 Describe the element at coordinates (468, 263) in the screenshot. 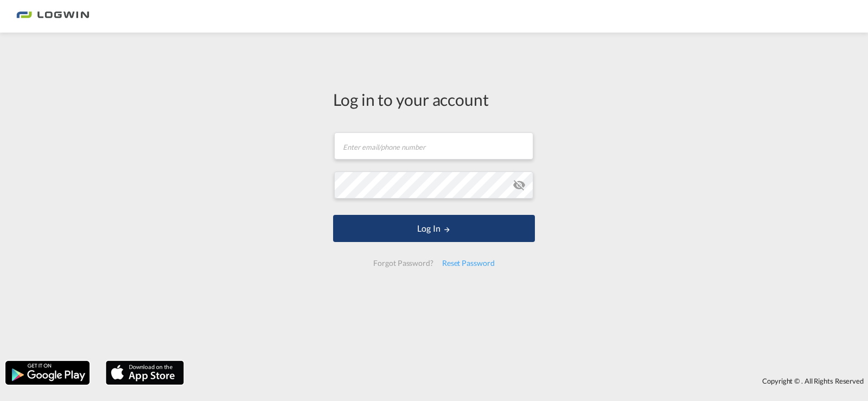

I see `div: Reset Password` at that location.